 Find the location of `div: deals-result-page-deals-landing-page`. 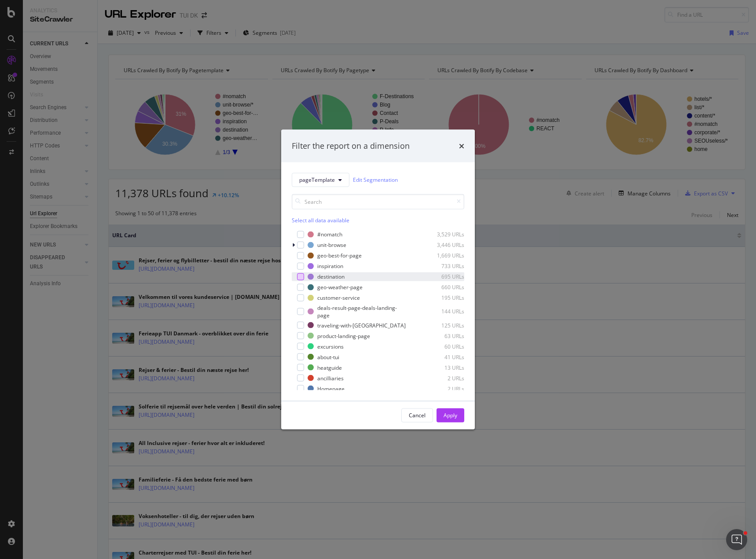

div: deals-result-page-deals-landing-page is located at coordinates (363, 311).